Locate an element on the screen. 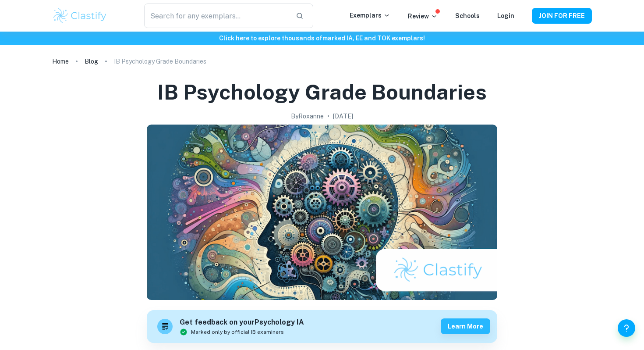  a: JOIN FOR FREE is located at coordinates (561, 16).